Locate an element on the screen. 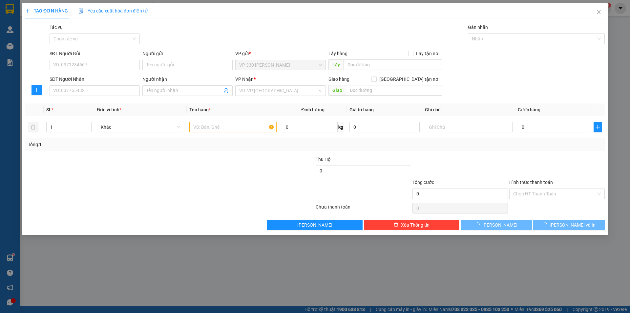  span: VP Nhận is located at coordinates (245, 79).